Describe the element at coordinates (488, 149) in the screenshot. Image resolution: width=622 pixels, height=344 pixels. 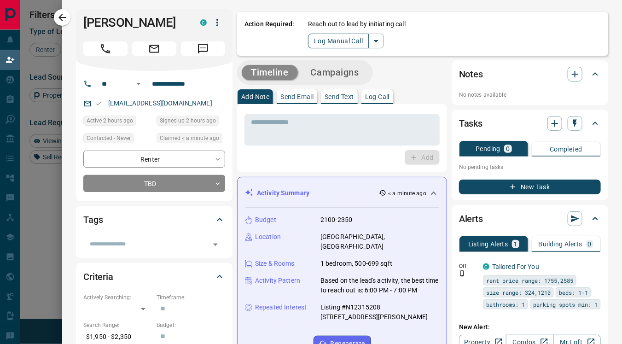
I see `p: Pending` at that location.